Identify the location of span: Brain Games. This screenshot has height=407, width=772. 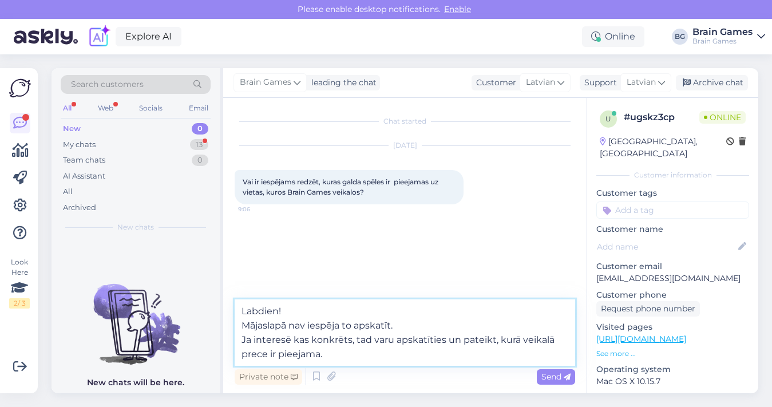
(265, 82).